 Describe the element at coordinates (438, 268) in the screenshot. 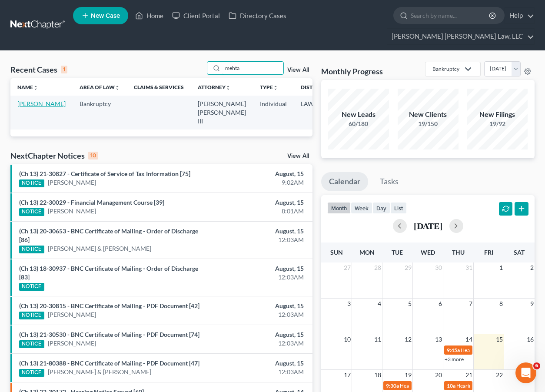

I see `span: 30` at that location.